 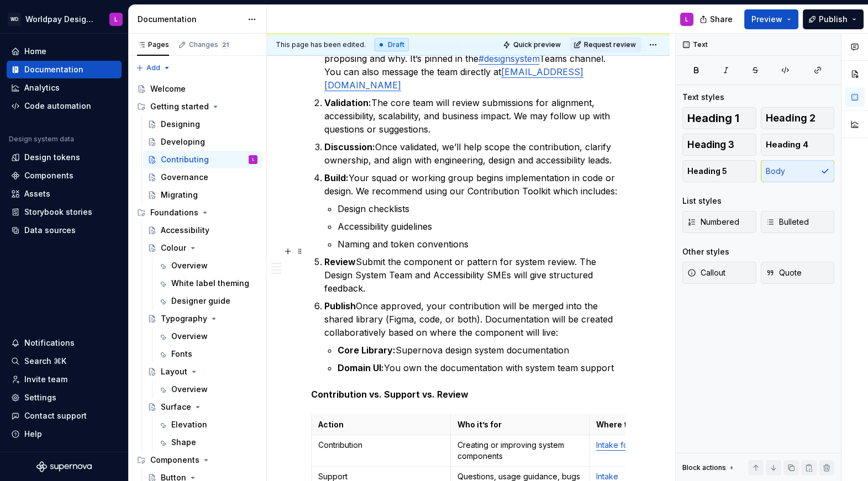 What do you see at coordinates (15, 19) in the screenshot?
I see `div: WD` at bounding box center [15, 19].